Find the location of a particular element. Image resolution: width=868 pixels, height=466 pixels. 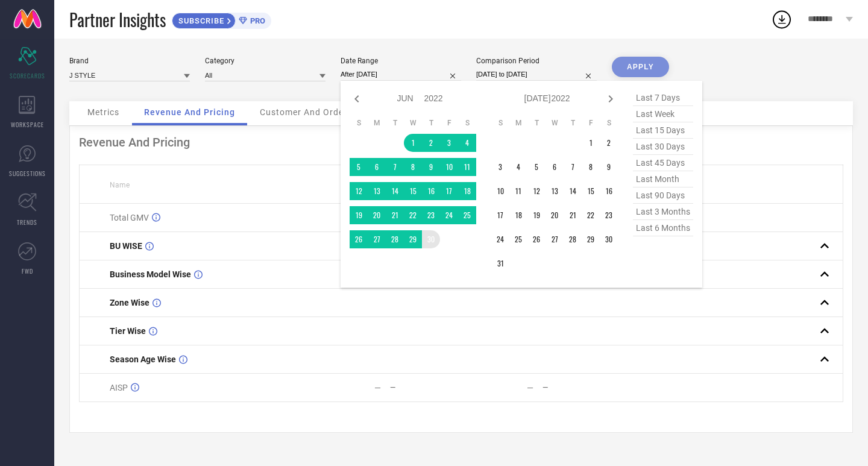

td: Wed Jul 27 2022 is located at coordinates (555, 239).